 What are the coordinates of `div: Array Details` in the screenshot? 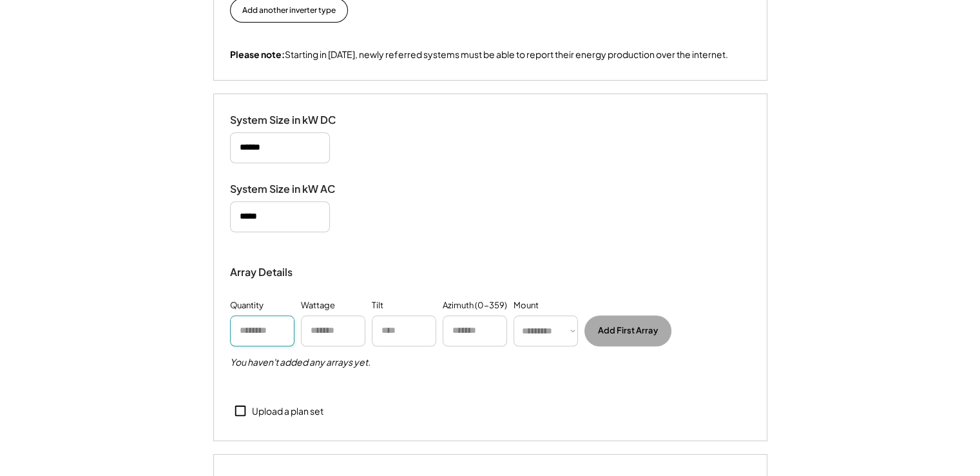 It's located at (262, 272).